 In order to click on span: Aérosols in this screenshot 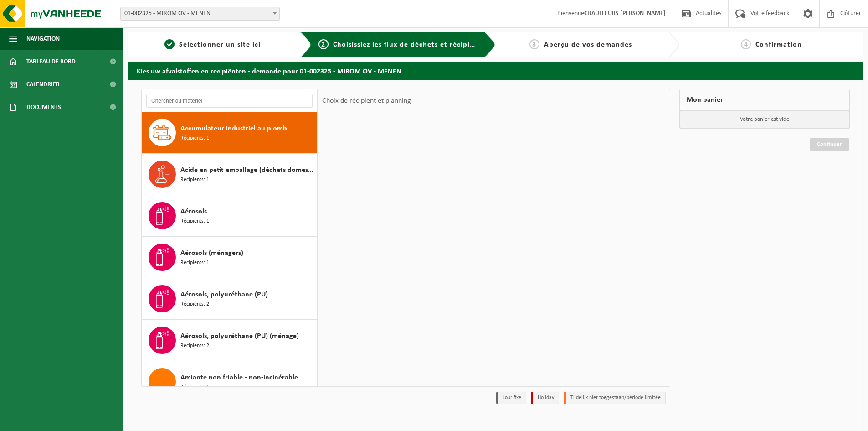, I will do `click(194, 211)`.